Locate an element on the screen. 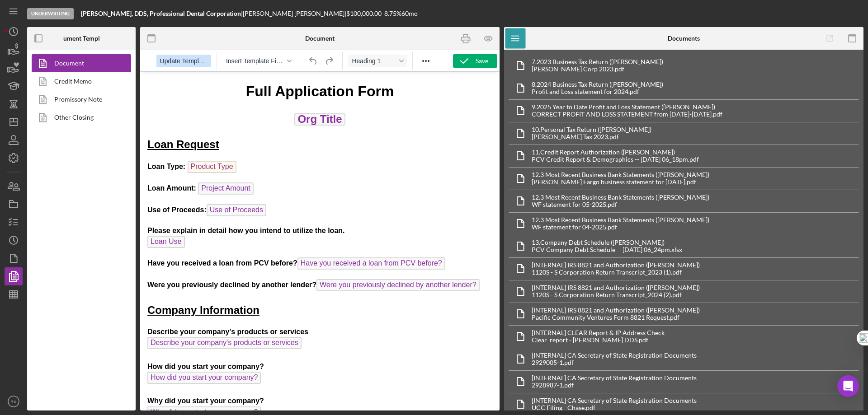 This screenshot has height=415, width=868. span: Have you received a loan from PCV before? is located at coordinates (231, 192).